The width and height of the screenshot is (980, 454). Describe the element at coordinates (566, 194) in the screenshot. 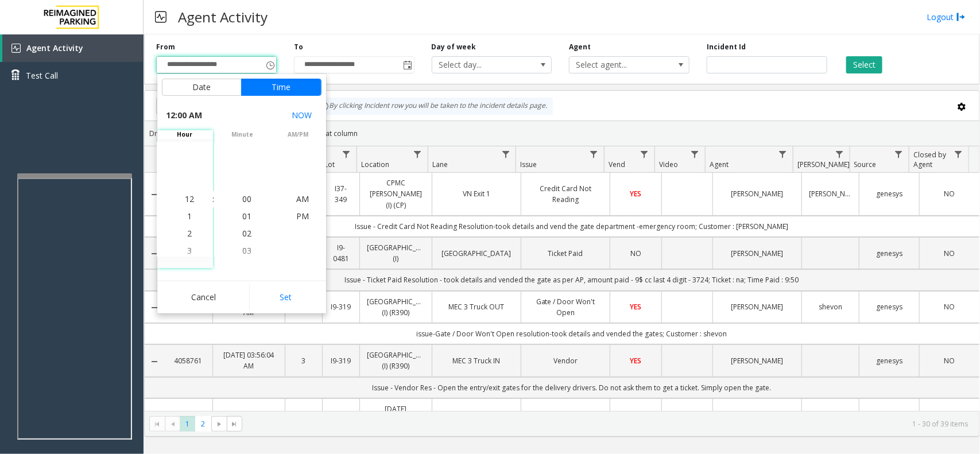

I see `a: Credit Card Not Reading` at that location.